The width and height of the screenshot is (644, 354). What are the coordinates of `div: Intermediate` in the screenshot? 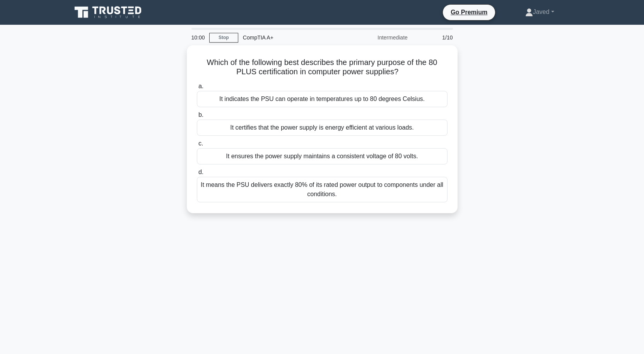 It's located at (378, 37).